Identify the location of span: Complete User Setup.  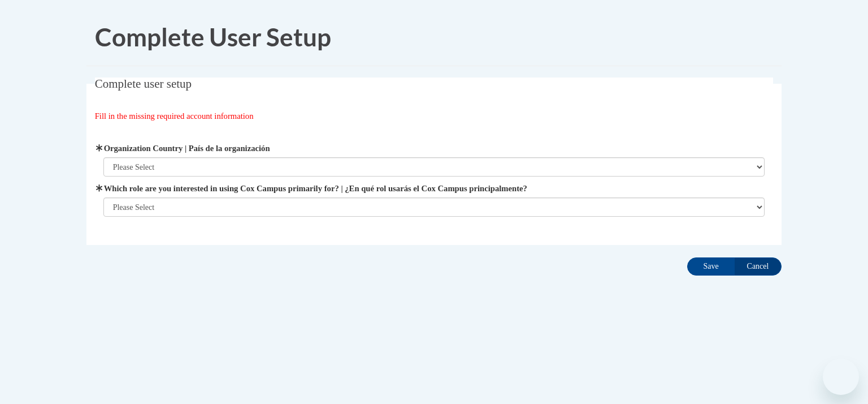
(213, 36).